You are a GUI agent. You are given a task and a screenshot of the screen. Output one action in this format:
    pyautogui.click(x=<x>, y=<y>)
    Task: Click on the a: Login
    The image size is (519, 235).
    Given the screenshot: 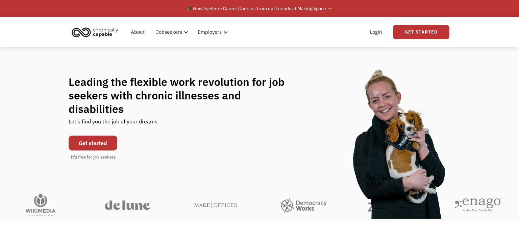 What is the action you would take?
    pyautogui.click(x=375, y=32)
    